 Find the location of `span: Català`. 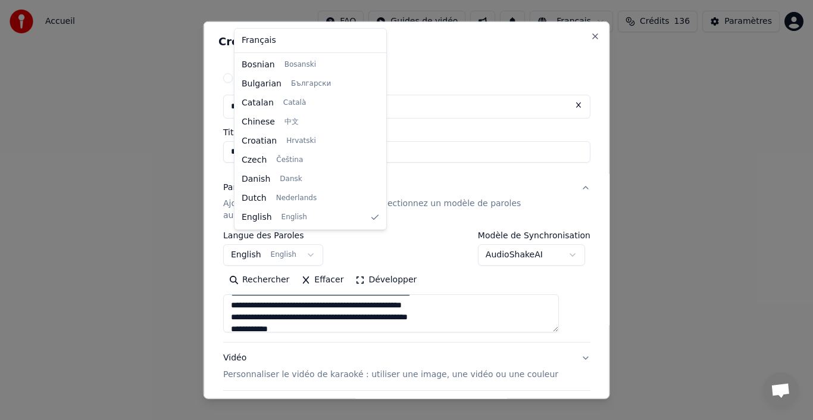

span: Català is located at coordinates (295, 103).